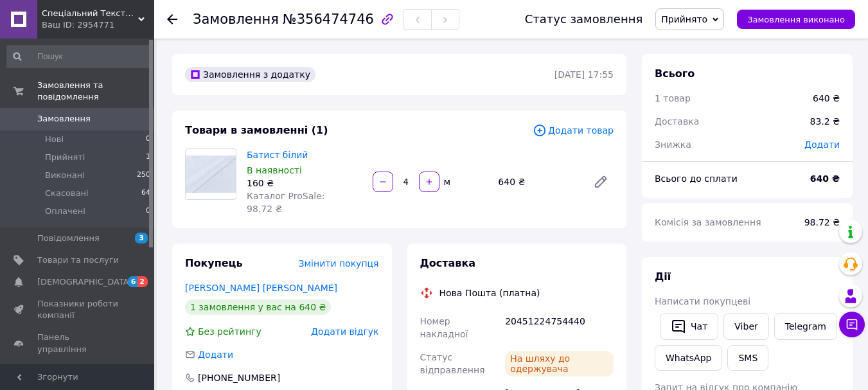 Image resolution: width=868 pixels, height=390 pixels. Describe the element at coordinates (256, 130) in the screenshot. I see `span: Товари в замовленні (1)` at that location.